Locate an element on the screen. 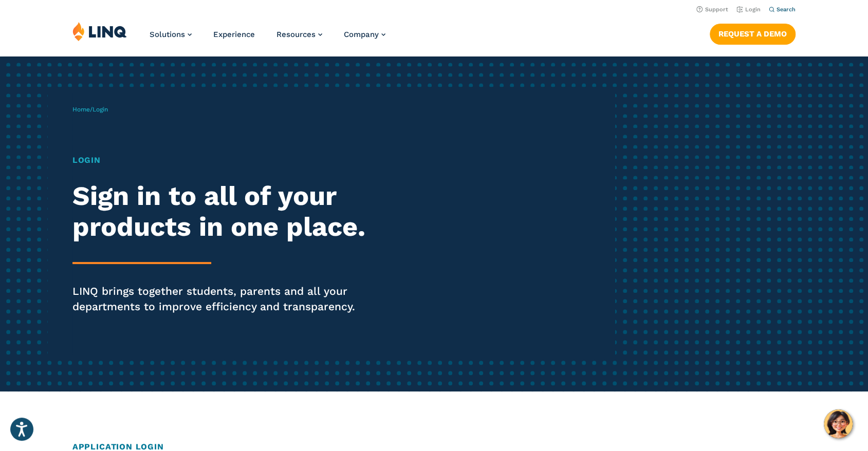  a: Login is located at coordinates (748, 10).